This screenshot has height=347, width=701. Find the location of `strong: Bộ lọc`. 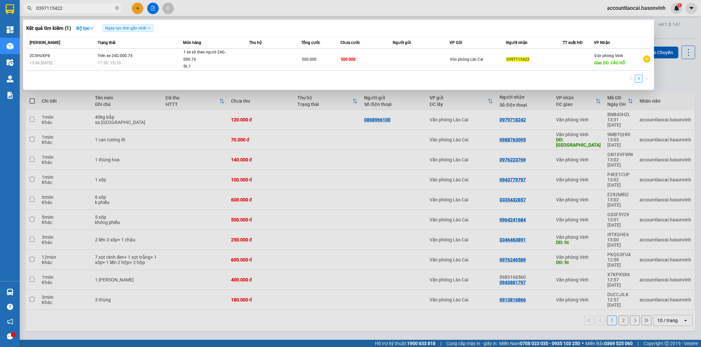

strong: Bộ lọc is located at coordinates (85, 28).